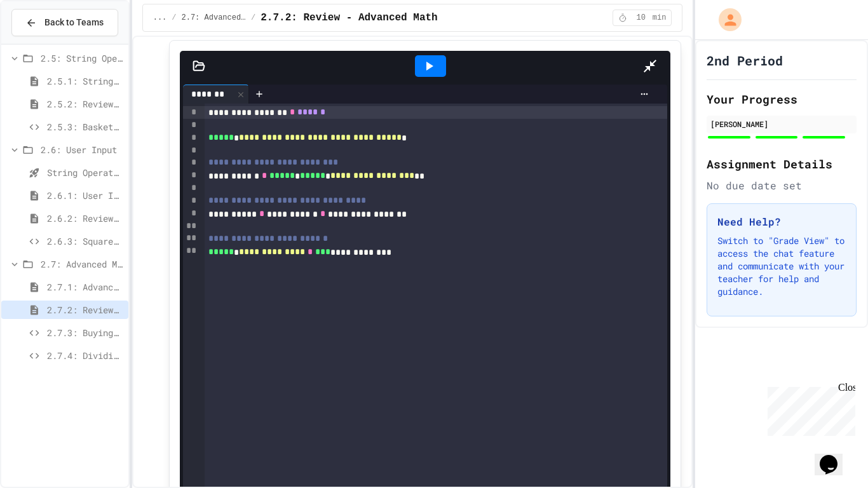 This screenshot has width=868, height=488. Describe the element at coordinates (46, 42) in the screenshot. I see `div: Chat with us now!Close` at that location.